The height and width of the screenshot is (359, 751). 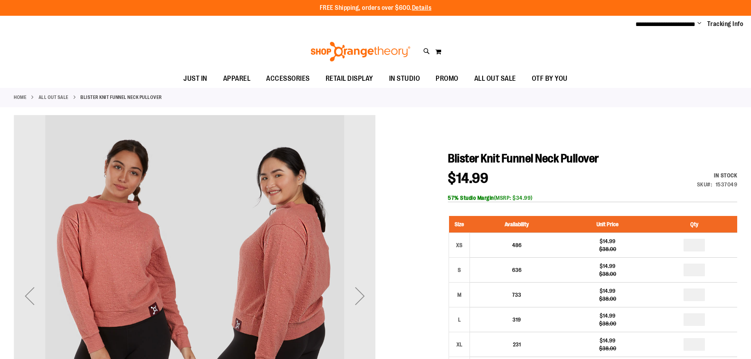 What do you see at coordinates (725, 24) in the screenshot?
I see `a: Tracking Info` at bounding box center [725, 24].